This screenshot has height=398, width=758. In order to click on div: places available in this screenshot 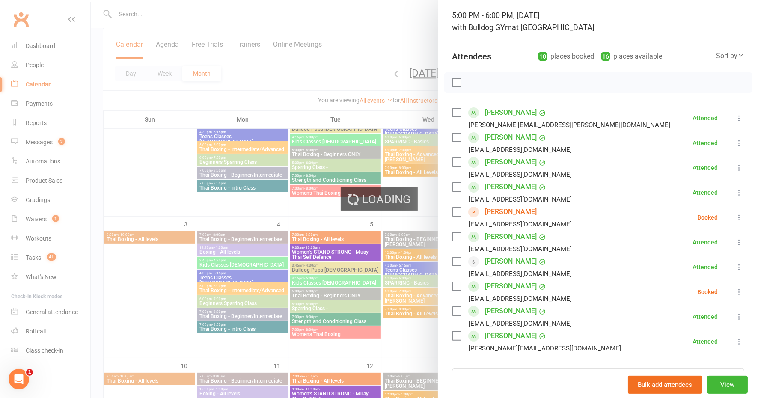, I will do `click(631, 56)`.